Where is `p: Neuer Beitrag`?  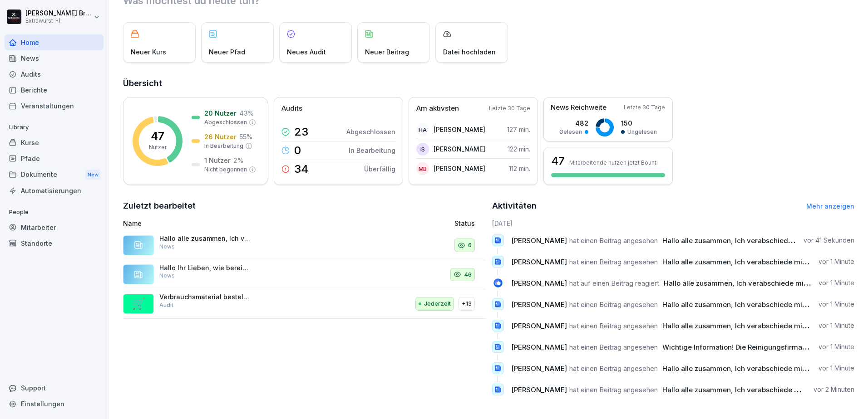
p: Neuer Beitrag is located at coordinates (387, 51).